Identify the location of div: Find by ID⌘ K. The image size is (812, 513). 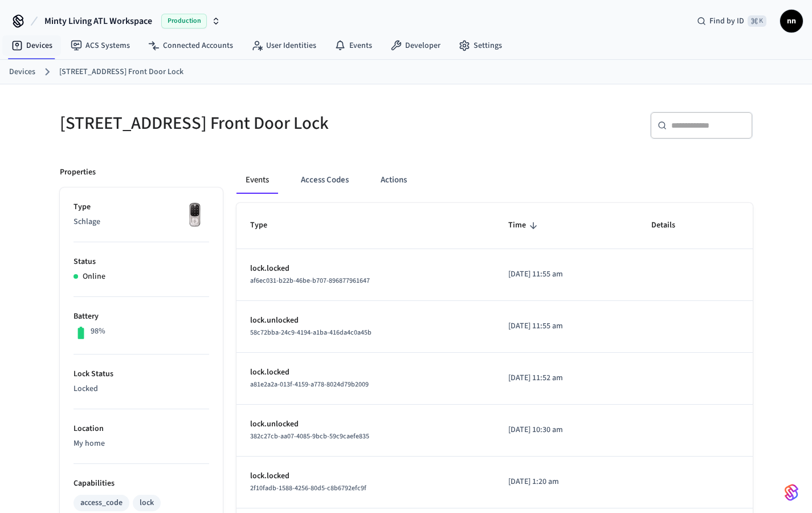
(732, 21).